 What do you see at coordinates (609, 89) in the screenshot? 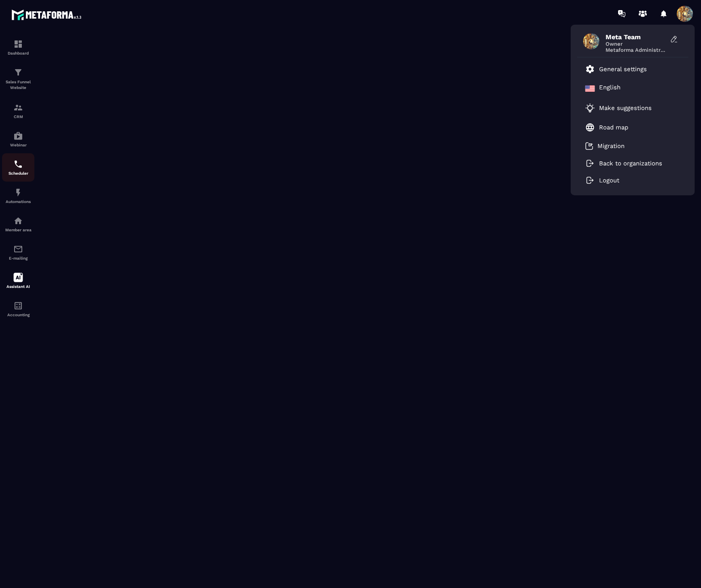
I see `p: English` at bounding box center [609, 89].